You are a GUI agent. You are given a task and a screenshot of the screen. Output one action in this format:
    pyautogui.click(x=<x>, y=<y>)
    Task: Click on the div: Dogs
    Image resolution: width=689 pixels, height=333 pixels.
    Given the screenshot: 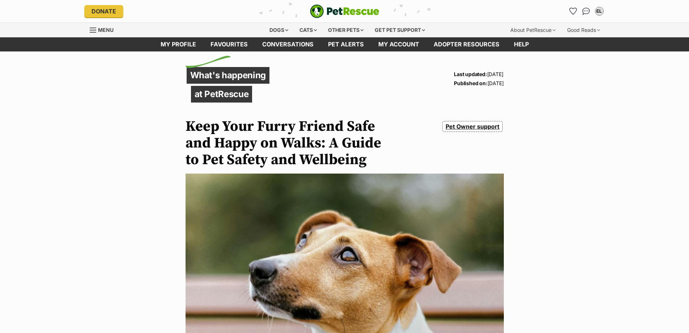 What is the action you would take?
    pyautogui.click(x=279, y=30)
    